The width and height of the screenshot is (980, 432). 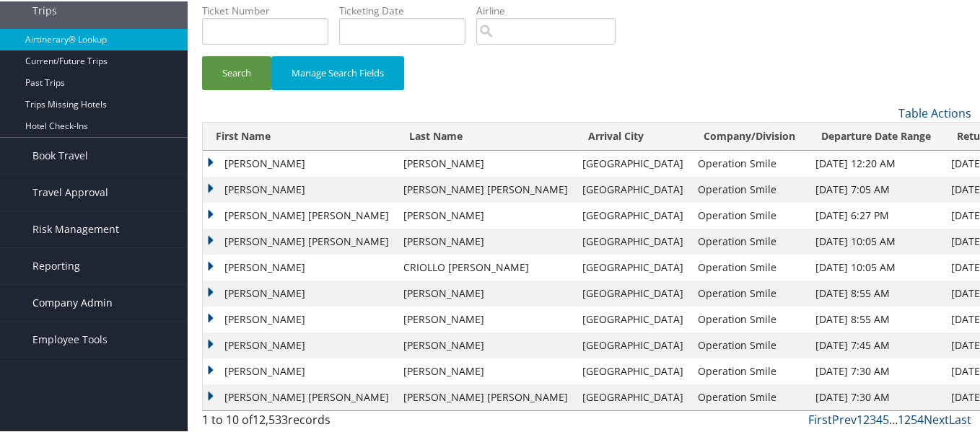 I want to click on a: Next, so click(x=935, y=419).